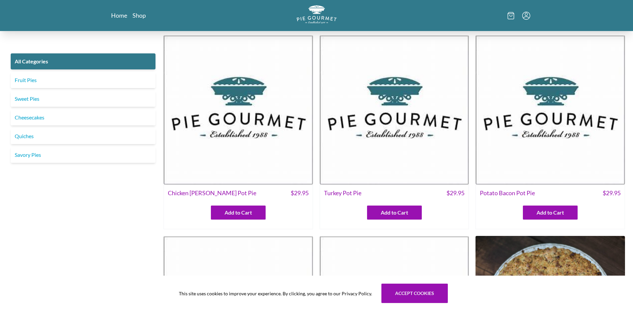  I want to click on img: Turkey Pot Pie, so click(394, 110).